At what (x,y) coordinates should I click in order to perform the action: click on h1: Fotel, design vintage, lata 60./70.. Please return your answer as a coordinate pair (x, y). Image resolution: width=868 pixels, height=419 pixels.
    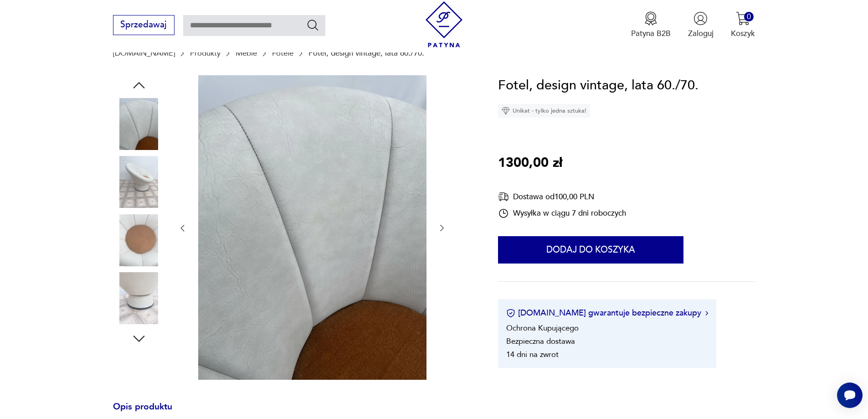
    Looking at the image, I should click on (598, 86).